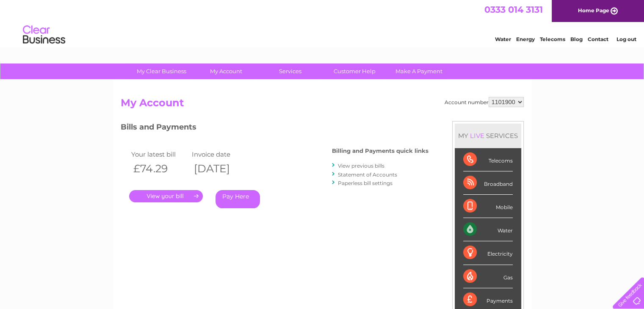 Image resolution: width=644 pixels, height=309 pixels. I want to click on td: Your latest bill, so click(160, 154).